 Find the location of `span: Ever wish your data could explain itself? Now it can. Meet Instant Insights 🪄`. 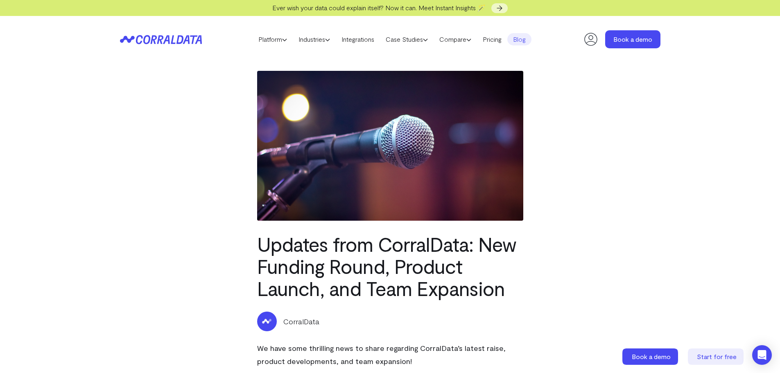

span: Ever wish your data could explain itself? Now it can. Meet Instant Insights 🪄 is located at coordinates (379, 7).